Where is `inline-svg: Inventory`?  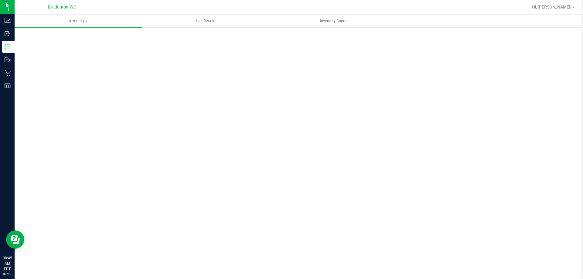
inline-svg: Inventory is located at coordinates (8, 47).